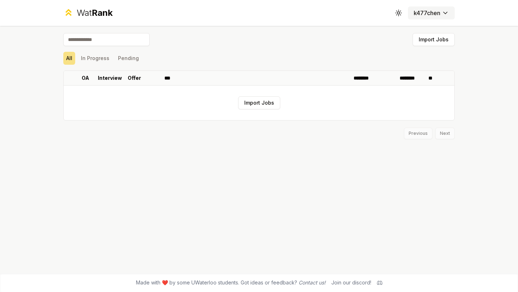  What do you see at coordinates (88, 13) in the screenshot?
I see `a: WatRank` at bounding box center [88, 13].